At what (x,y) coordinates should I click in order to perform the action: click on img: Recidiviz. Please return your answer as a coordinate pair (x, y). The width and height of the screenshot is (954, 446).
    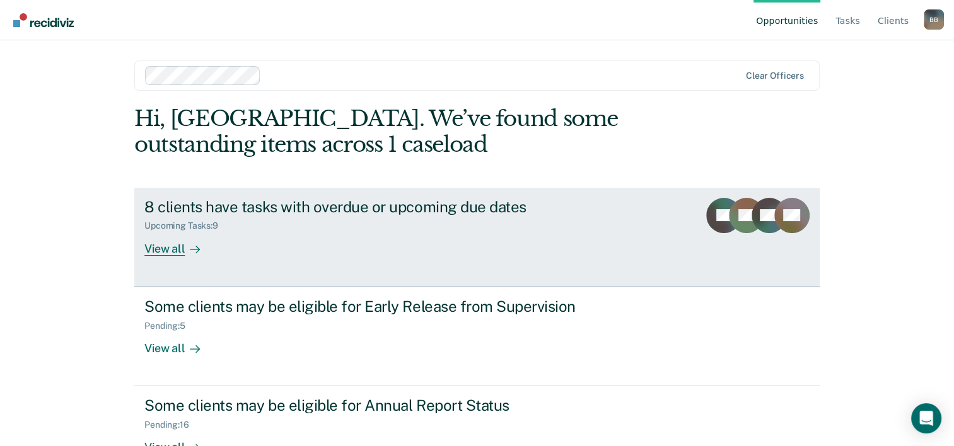
    Looking at the image, I should click on (43, 20).